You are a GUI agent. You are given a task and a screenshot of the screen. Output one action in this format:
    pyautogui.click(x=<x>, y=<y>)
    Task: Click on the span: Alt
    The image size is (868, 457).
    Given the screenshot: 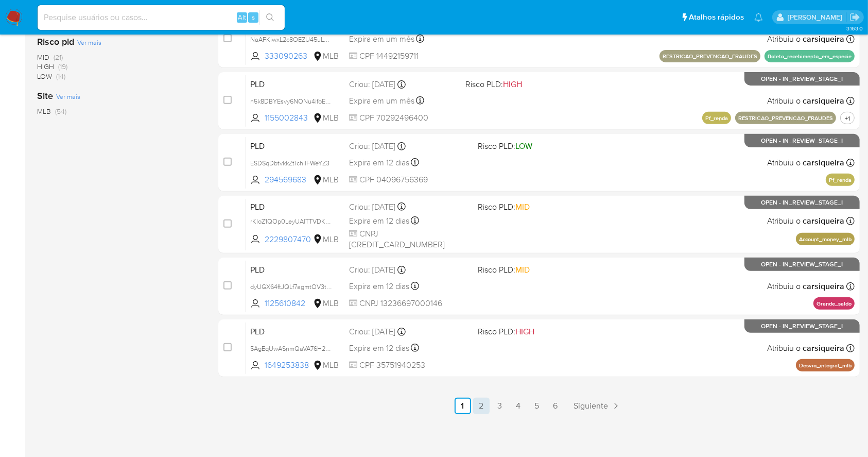 What is the action you would take?
    pyautogui.click(x=242, y=17)
    